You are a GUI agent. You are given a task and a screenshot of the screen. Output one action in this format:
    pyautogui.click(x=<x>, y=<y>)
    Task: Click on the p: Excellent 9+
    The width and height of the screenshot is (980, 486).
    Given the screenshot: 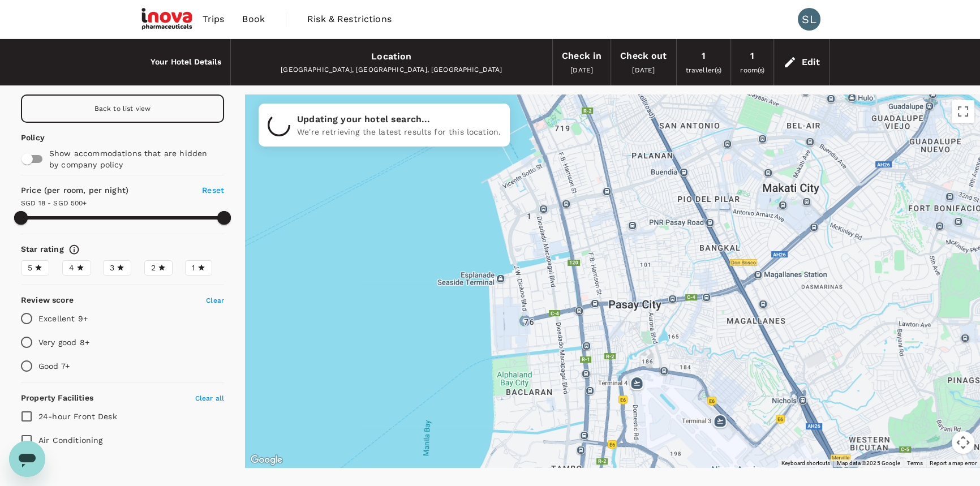 What is the action you would take?
    pyautogui.click(x=63, y=319)
    